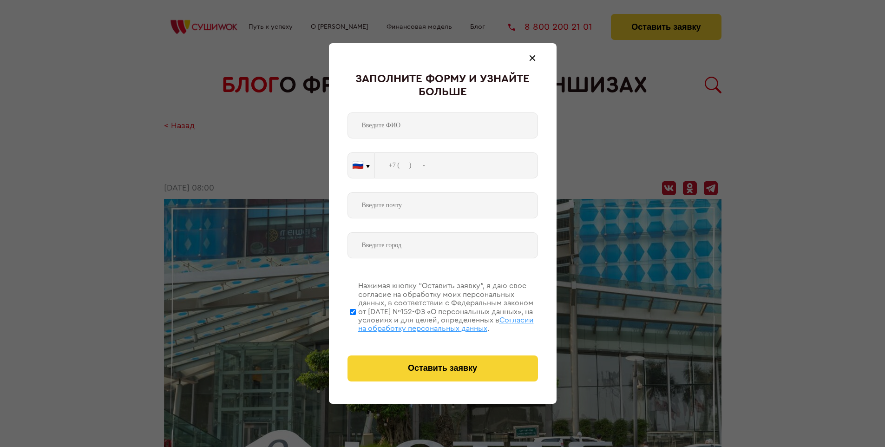 The width and height of the screenshot is (885, 447). I want to click on div: Заполните форму и узнайте больше, so click(443, 86).